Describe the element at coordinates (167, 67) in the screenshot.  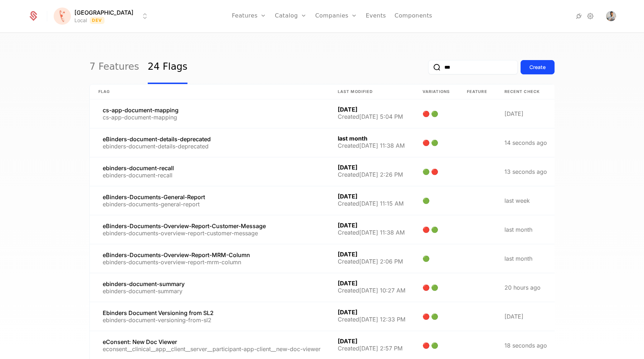
I see `a: 24 Flags` at that location.